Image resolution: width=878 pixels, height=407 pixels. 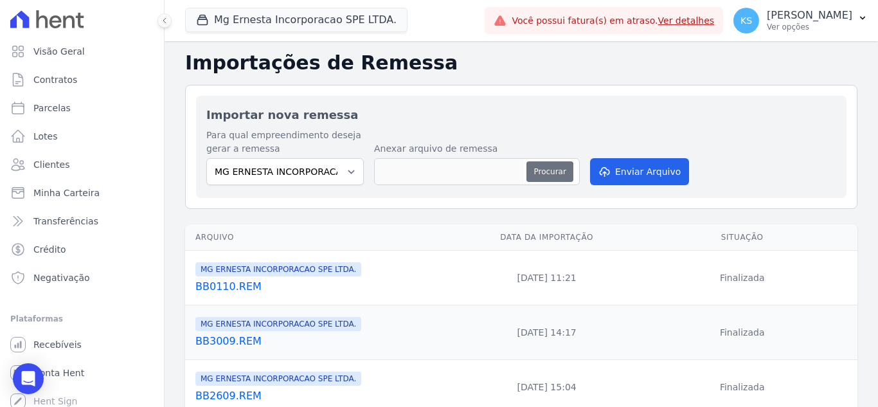 I want to click on a: Negativação, so click(x=82, y=278).